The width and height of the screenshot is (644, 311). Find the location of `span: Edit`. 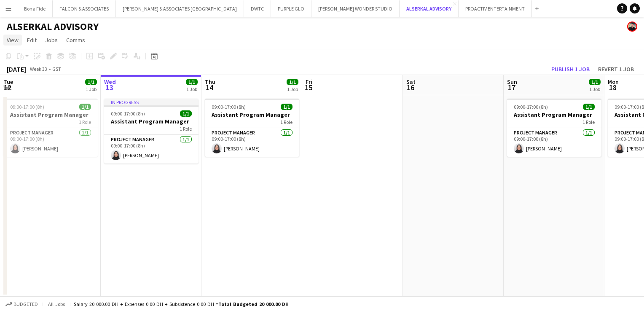

span: Edit is located at coordinates (32, 40).